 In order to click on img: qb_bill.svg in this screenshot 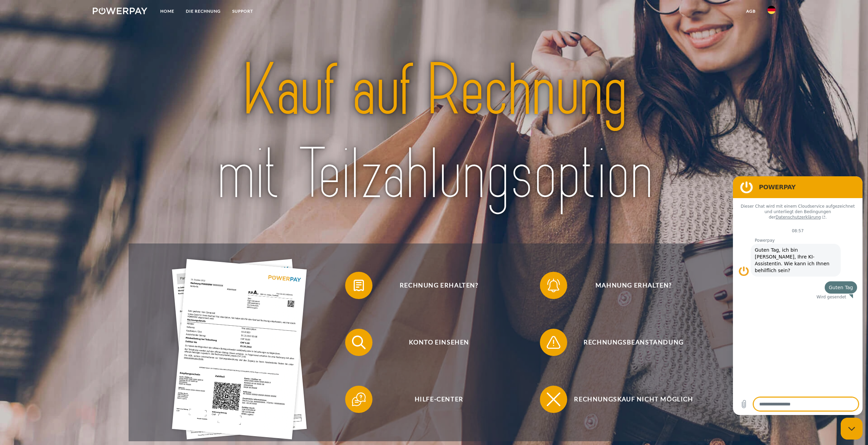, I will do `click(359, 285)`.